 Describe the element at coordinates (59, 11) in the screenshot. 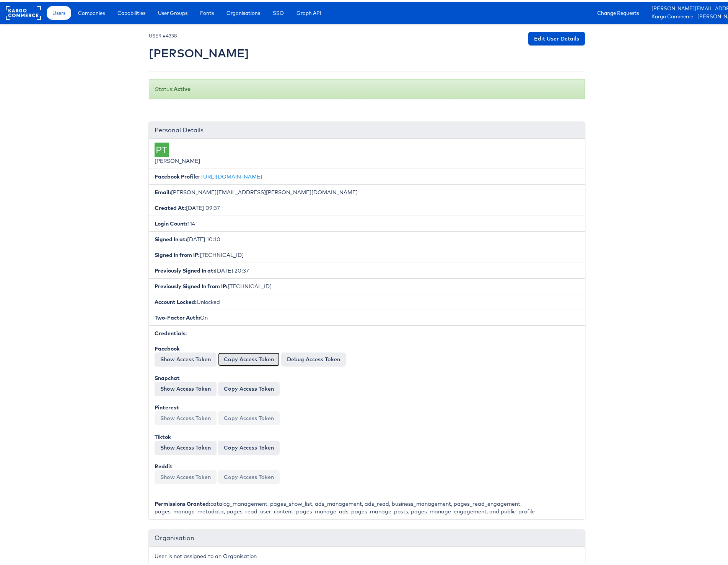

I see `a: Users` at that location.